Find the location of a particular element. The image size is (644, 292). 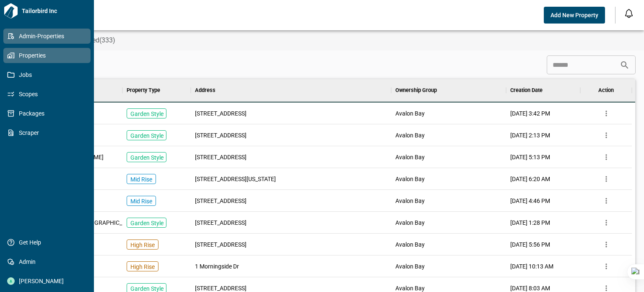

span: Scopes is located at coordinates (48, 94).